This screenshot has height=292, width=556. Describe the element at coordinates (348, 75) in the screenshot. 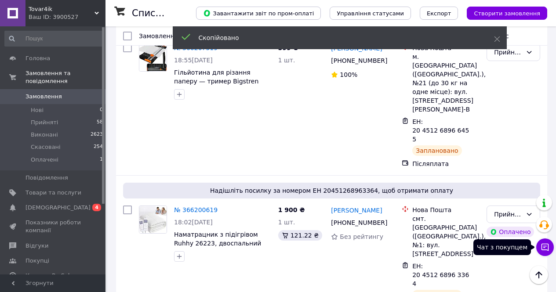

I see `span: 100%` at that location.